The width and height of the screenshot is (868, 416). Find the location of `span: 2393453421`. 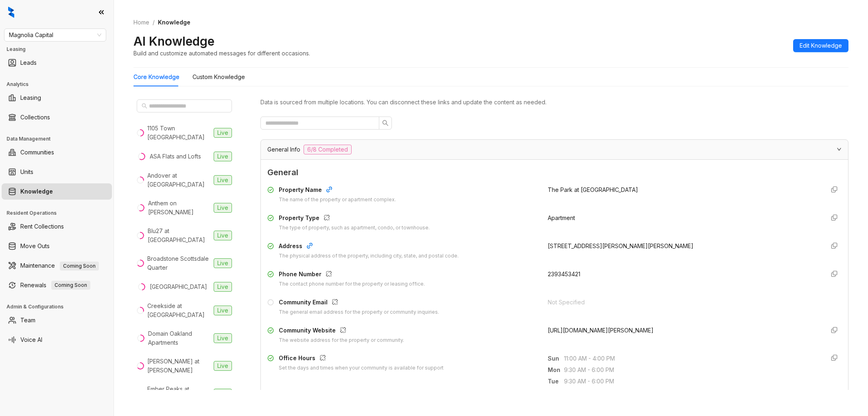

span: 2393453421 is located at coordinates (564, 273).